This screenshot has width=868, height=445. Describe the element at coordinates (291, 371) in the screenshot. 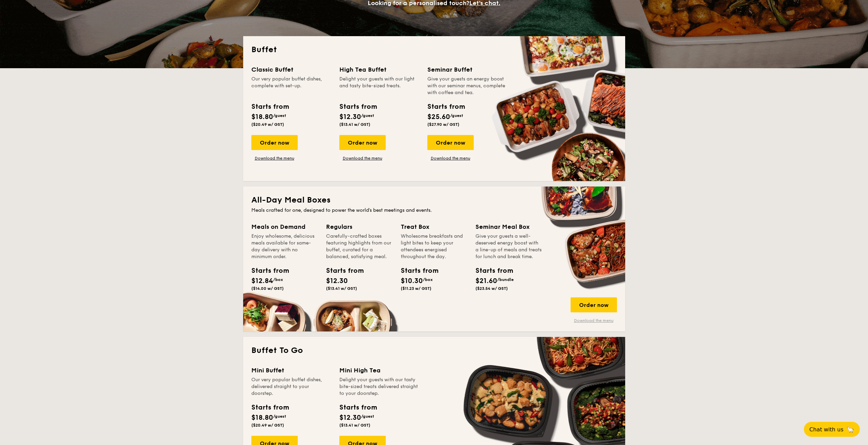

I see `div: Mini Buffet` at that location.